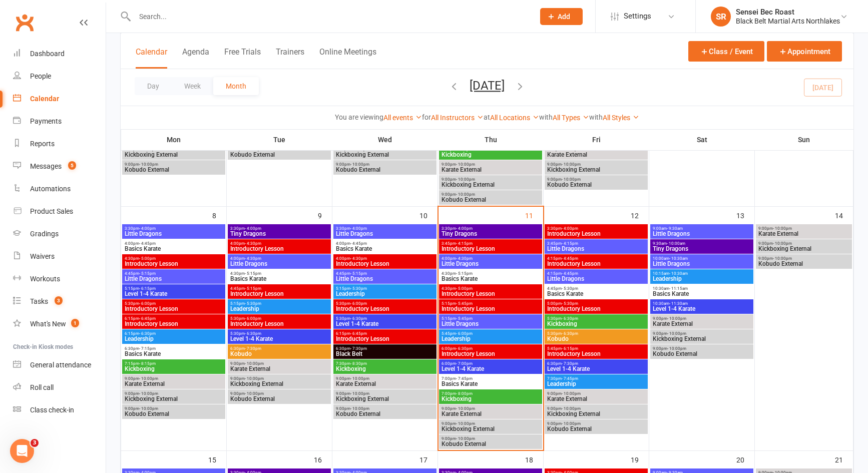  What do you see at coordinates (385, 273) in the screenshot?
I see `span: 4:45pm` at bounding box center [385, 273].